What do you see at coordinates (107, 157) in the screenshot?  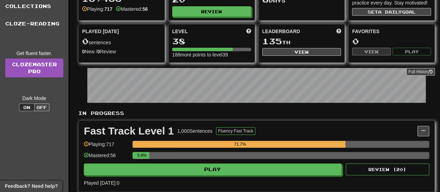 I see `div: Mastered: 56` at bounding box center [107, 157].